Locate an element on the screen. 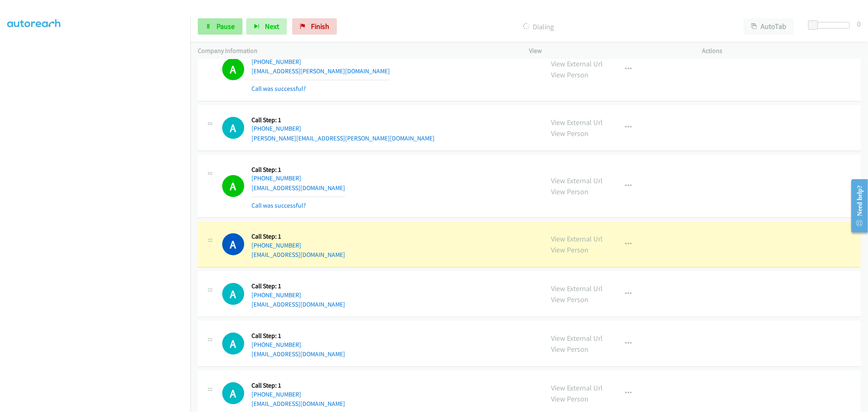 Image resolution: width=868 pixels, height=412 pixels. p: Dialing is located at coordinates (538, 26).